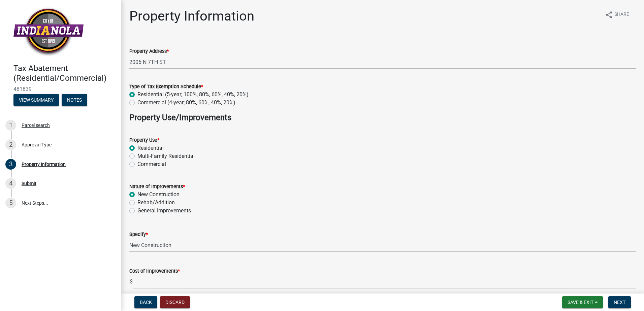 The height and width of the screenshot is (311, 644). What do you see at coordinates (622, 15) in the screenshot?
I see `span: Share` at bounding box center [622, 15].